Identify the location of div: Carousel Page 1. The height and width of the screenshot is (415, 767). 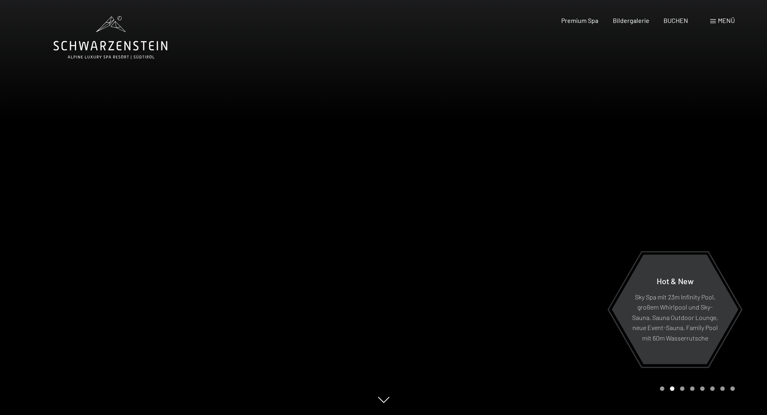
(662, 388).